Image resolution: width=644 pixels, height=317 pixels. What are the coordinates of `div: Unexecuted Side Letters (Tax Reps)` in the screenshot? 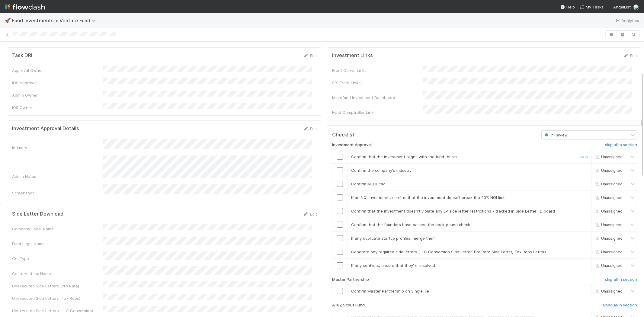 It's located at (57, 298).